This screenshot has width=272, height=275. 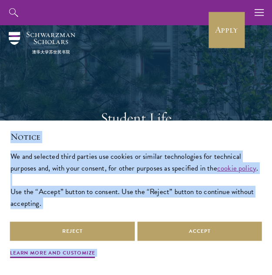 What do you see at coordinates (200, 231) in the screenshot?
I see `button: Accept` at bounding box center [200, 231].